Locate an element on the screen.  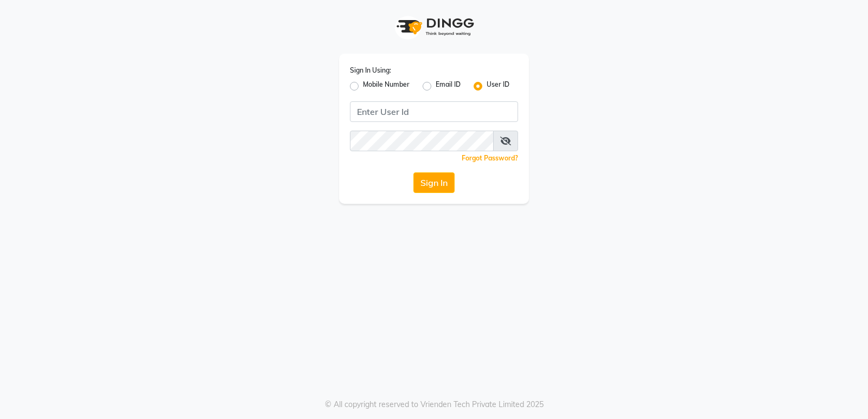
label: Sign In Using: is located at coordinates (370, 71).